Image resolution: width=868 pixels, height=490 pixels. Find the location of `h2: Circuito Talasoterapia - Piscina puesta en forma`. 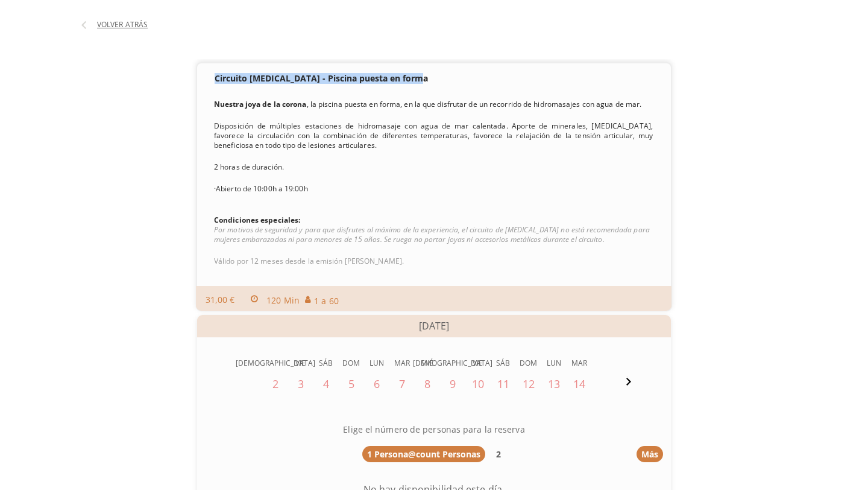

h2: Circuito Talasoterapia - Piscina puesta en forma is located at coordinates (365, 81).